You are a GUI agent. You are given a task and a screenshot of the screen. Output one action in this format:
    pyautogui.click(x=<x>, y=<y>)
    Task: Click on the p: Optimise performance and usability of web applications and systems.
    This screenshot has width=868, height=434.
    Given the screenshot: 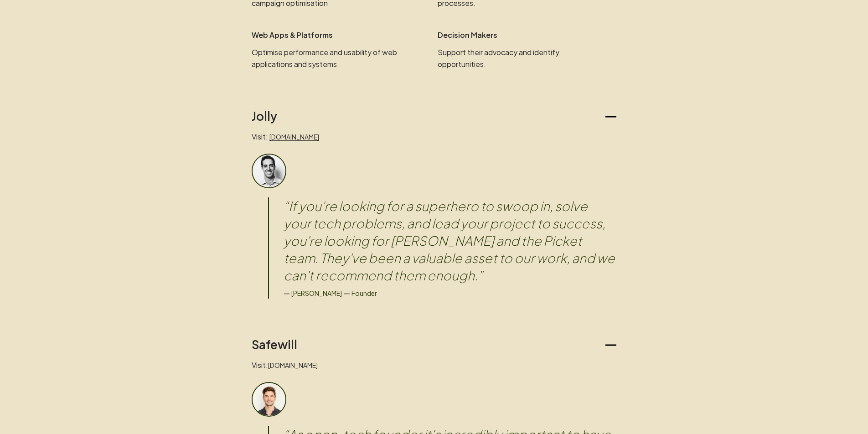 What is the action you would take?
    pyautogui.click(x=335, y=58)
    